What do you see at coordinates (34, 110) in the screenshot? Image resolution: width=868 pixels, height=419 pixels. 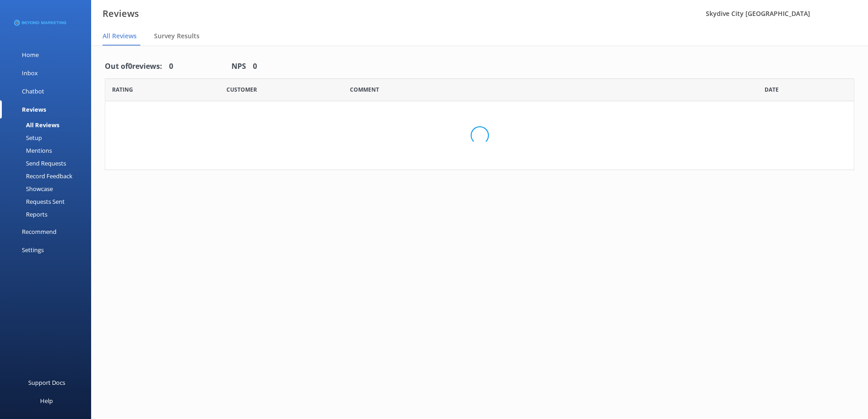 I see `div: Reviews` at bounding box center [34, 110].